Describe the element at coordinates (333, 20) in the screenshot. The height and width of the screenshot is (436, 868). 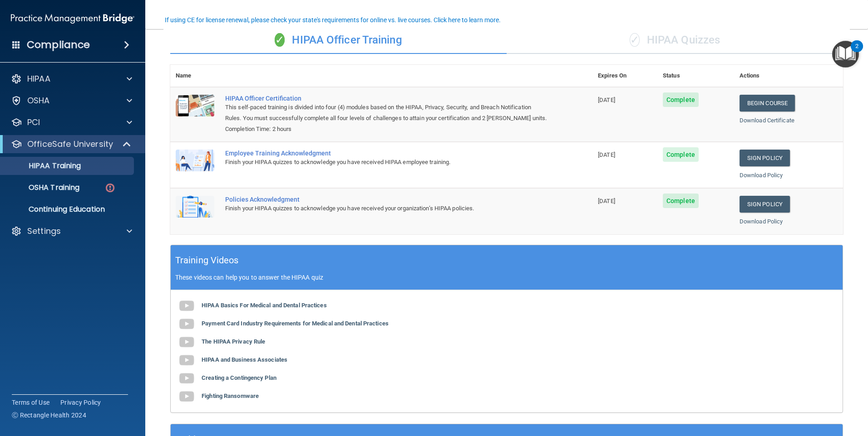
I see `div: If using CE for license renewal, please check your state's requirements for online vs. live cours...` at that location.